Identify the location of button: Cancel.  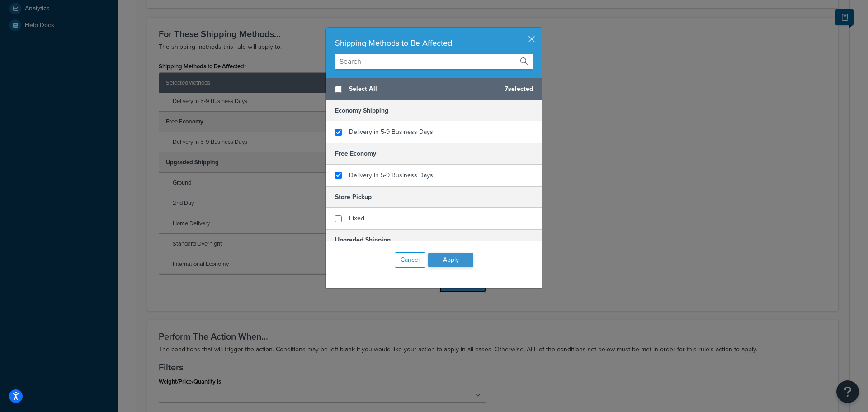
(410, 260).